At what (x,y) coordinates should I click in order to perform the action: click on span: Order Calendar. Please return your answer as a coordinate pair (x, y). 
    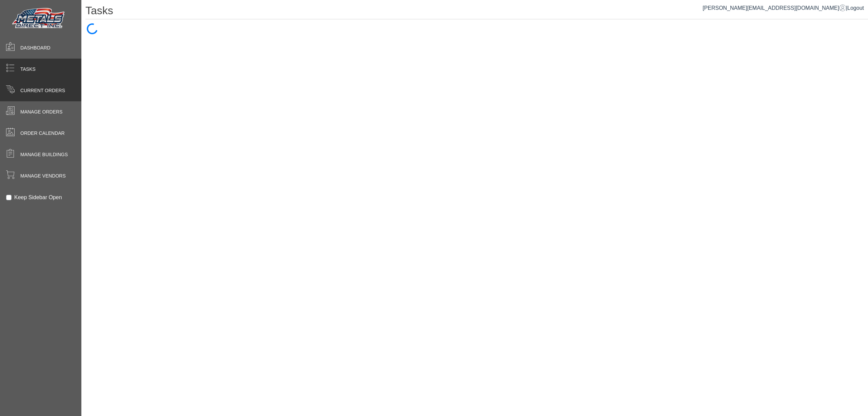
    Looking at the image, I should click on (43, 133).